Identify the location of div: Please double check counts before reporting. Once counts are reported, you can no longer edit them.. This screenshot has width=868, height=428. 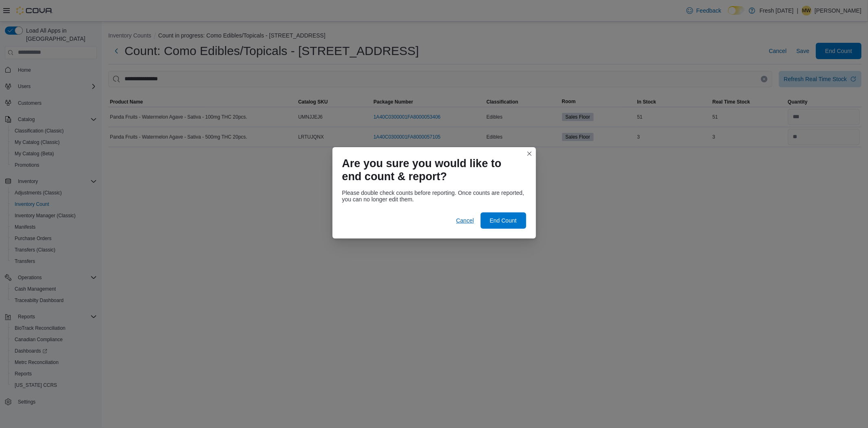
(435, 196).